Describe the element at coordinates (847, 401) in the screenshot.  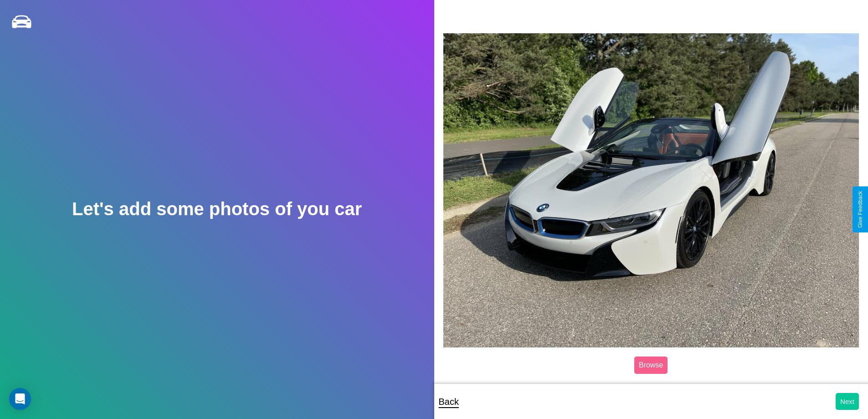
I see `button: Next` at that location.